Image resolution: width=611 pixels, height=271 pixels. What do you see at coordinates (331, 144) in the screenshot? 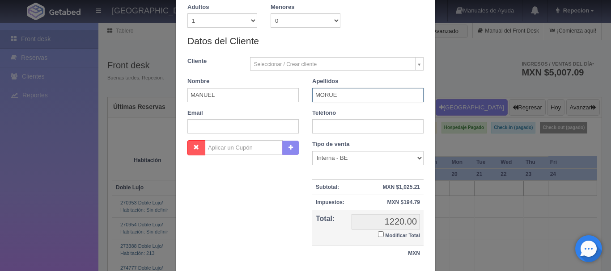
I see `label: Tipo de venta` at bounding box center [331, 144].